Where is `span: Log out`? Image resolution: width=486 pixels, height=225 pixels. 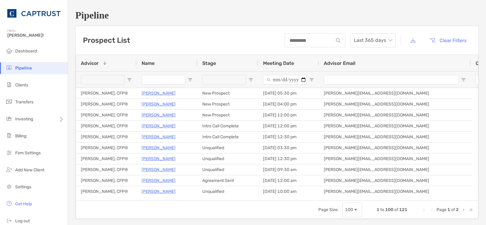 span: Log out is located at coordinates (22, 221).